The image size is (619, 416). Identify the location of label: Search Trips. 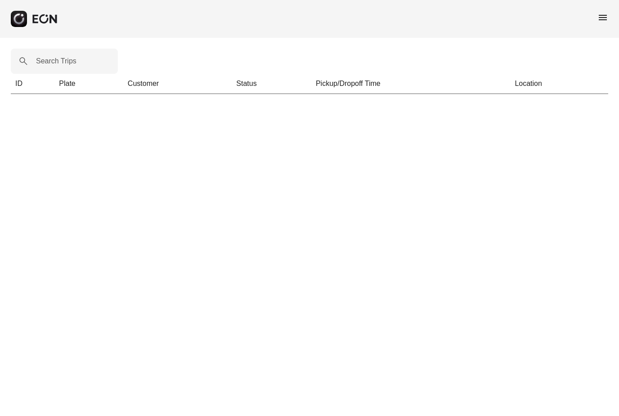
(56, 61).